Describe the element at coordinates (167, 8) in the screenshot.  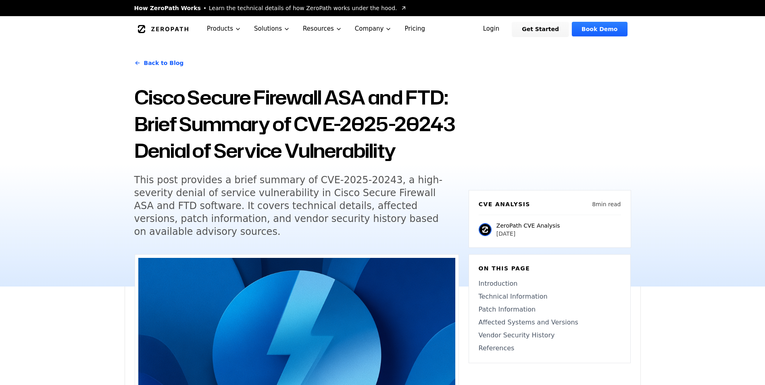
I see `span: How ZeroPath Works` at that location.